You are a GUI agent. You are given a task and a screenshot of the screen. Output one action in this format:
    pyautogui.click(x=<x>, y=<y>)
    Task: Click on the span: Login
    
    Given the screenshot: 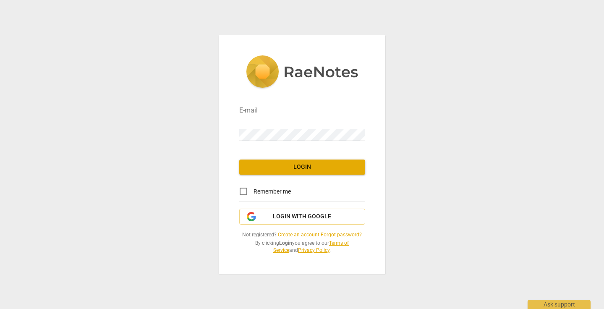 What is the action you would take?
    pyautogui.click(x=302, y=167)
    